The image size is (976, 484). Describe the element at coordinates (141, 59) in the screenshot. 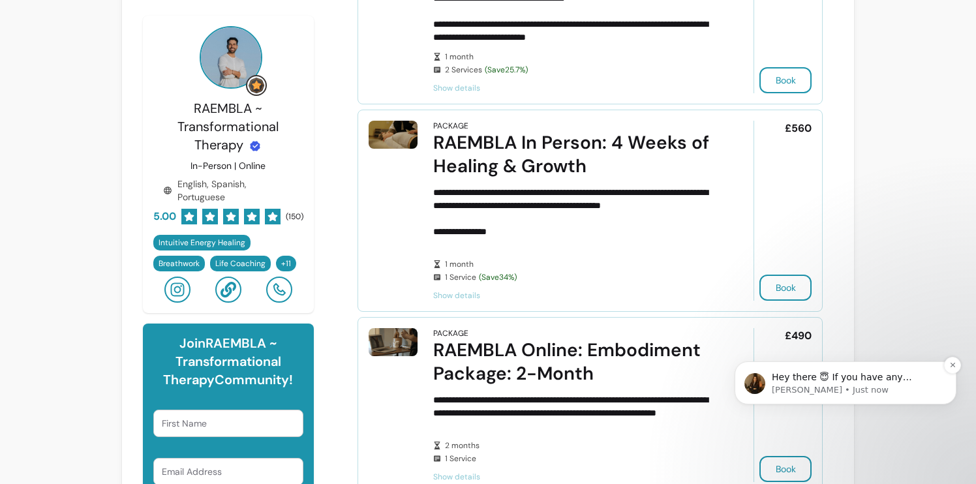

I see `p: Message from Roberta, sent Just now` at that location.